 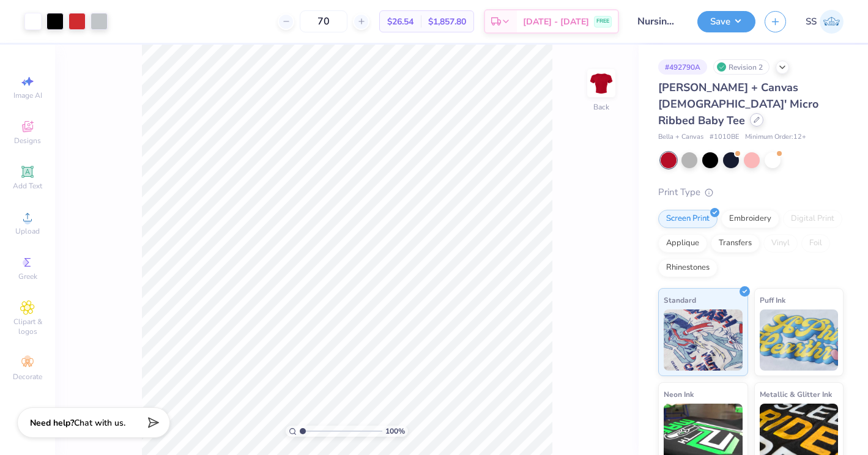 What do you see at coordinates (824, 21) in the screenshot?
I see `a: SS` at bounding box center [824, 21].